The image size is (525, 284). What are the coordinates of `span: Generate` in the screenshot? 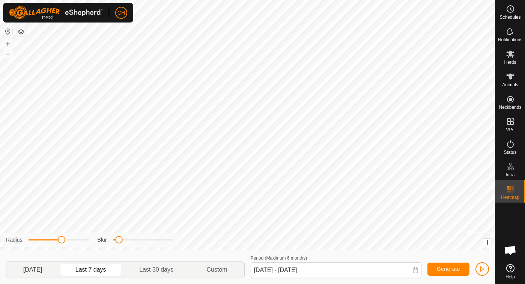 It's located at (449, 269).